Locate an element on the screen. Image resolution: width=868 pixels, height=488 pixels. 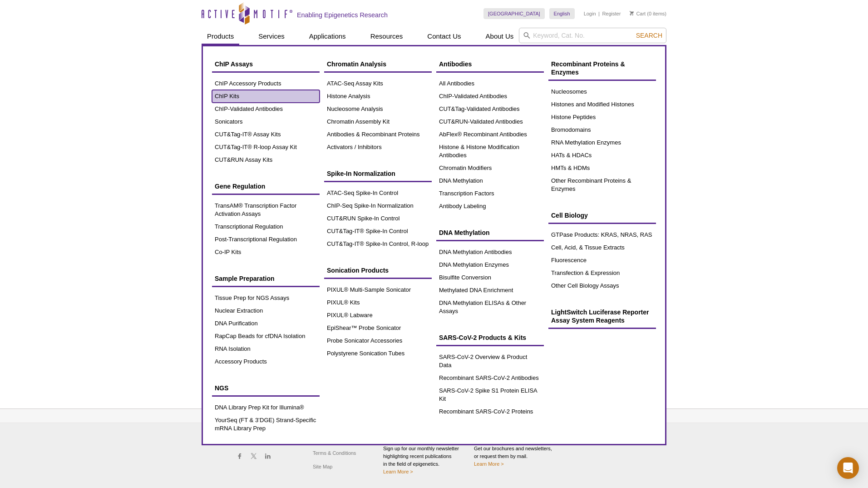
a: CUT&Tag-IT® Assay Kits is located at coordinates (266, 134).